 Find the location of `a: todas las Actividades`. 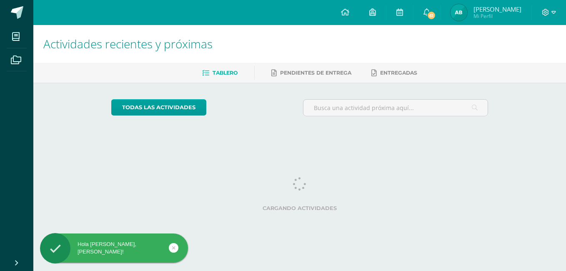

a: todas las Actividades is located at coordinates (159, 107).